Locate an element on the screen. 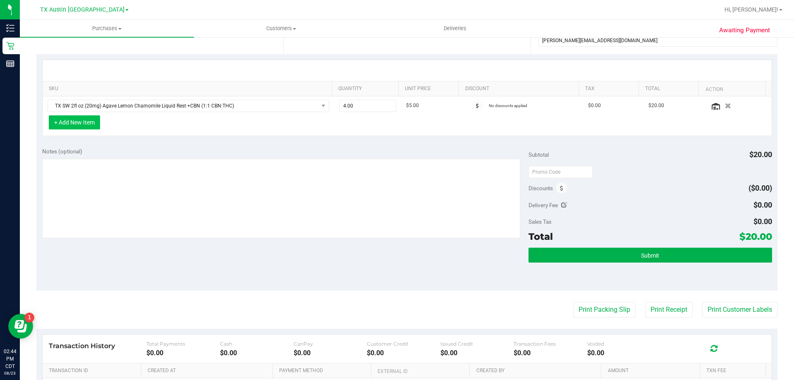 The image size is (794, 380). a: Created At is located at coordinates (208, 371).